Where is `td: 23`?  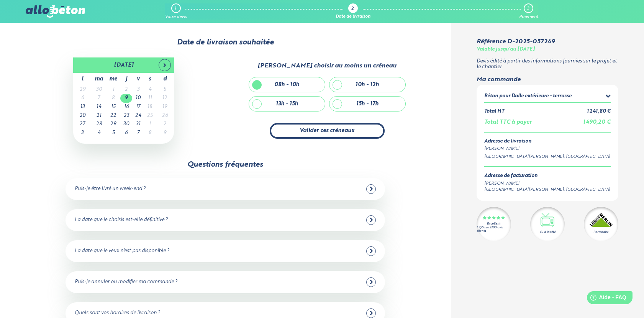
td: 23 is located at coordinates (126, 115).